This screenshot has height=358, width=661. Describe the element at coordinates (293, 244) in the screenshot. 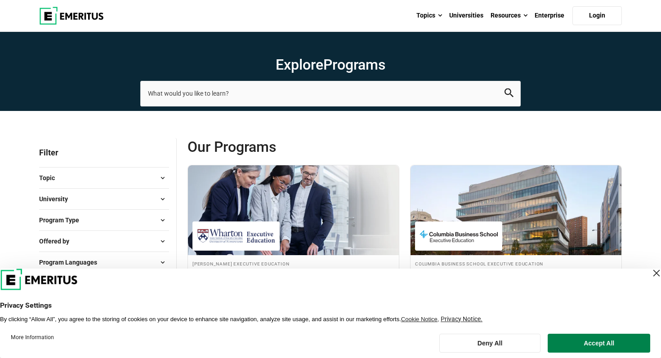

I see `a: Digital Transformation Course by Wharton Executive Education - September 10, 2025 Wharton Executi...` at that location.